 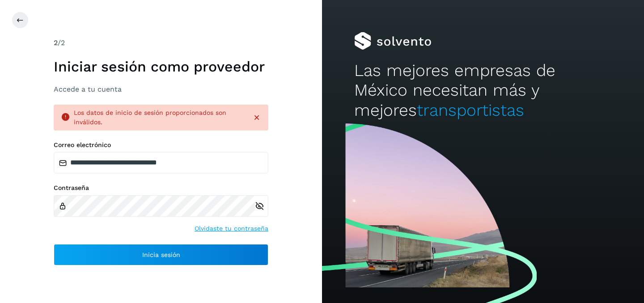 What do you see at coordinates (470, 110) in the screenshot?
I see `span: transportistas` at bounding box center [470, 110].